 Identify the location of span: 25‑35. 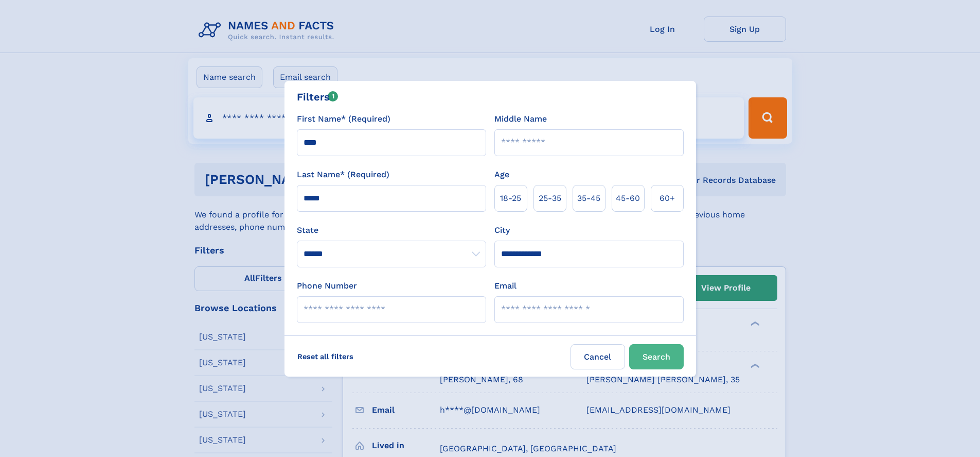
(550, 198).